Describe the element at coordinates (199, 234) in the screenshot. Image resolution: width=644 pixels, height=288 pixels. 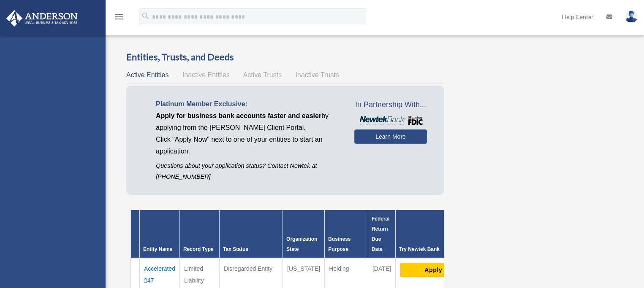
I see `th: Record Type` at that location.